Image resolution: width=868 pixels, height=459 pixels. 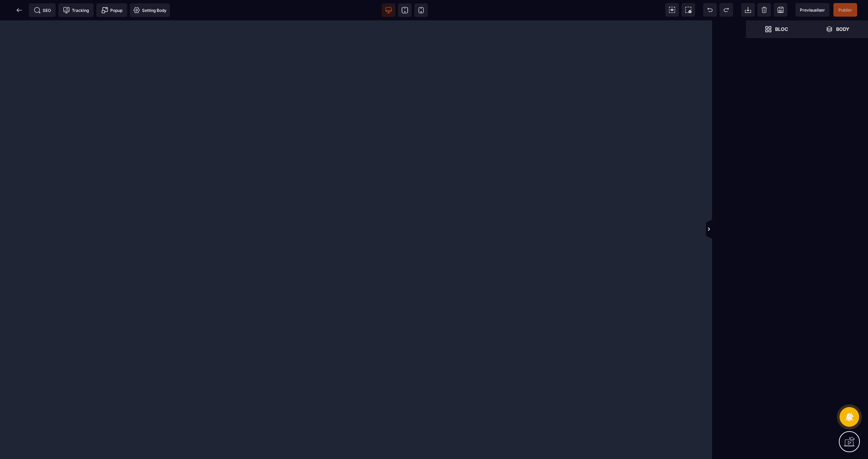 What do you see at coordinates (838, 29) in the screenshot?
I see `span: Open Layer Manager` at bounding box center [838, 29].